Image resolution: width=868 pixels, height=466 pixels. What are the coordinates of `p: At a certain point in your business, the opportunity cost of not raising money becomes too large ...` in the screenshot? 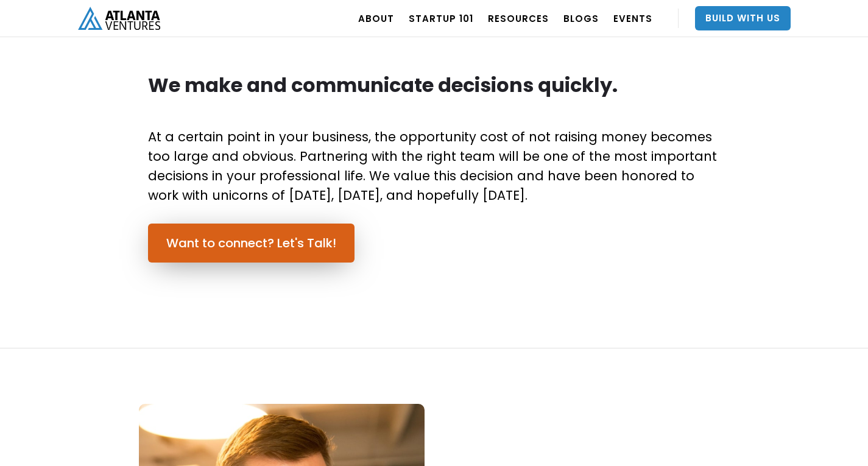 It's located at (434, 166).